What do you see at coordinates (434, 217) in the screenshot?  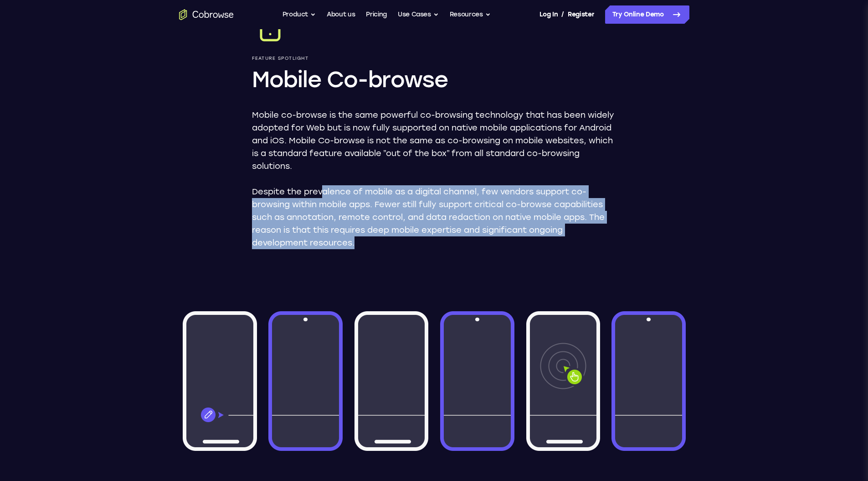 I see `p: Despite the prevalence of mobile as a digital channel, few vendors support co-browsing within mob...` at bounding box center [434, 217].